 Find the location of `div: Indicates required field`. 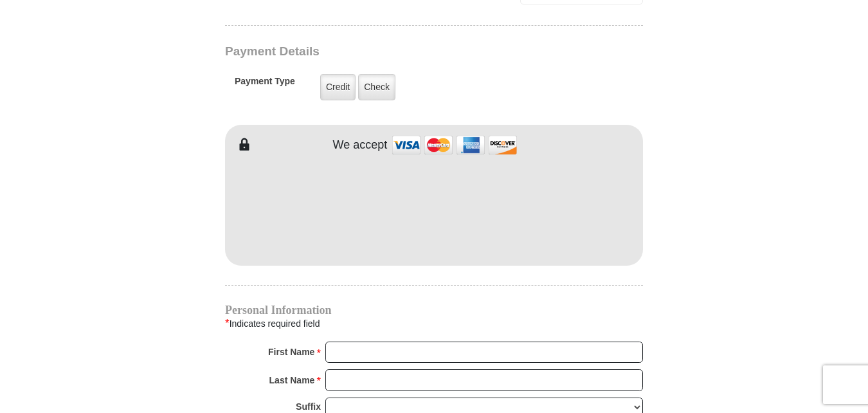

div: Indicates required field is located at coordinates (434, 324).